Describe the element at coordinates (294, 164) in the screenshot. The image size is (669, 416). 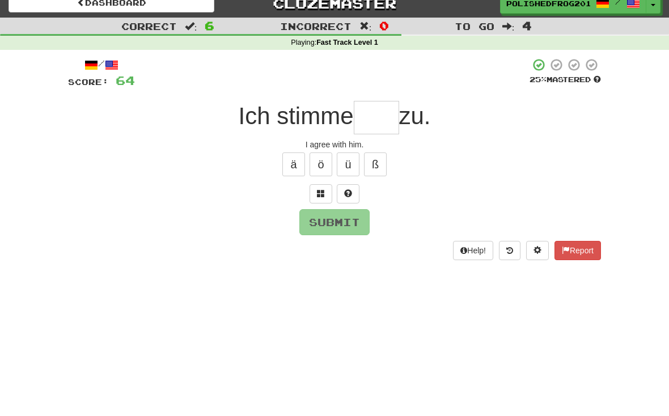
I see `button: ä` at that location.